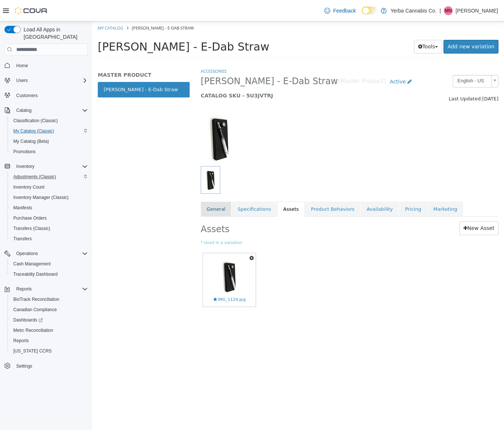 The height and width of the screenshot is (430, 504). I want to click on a: Feedback, so click(340, 11).